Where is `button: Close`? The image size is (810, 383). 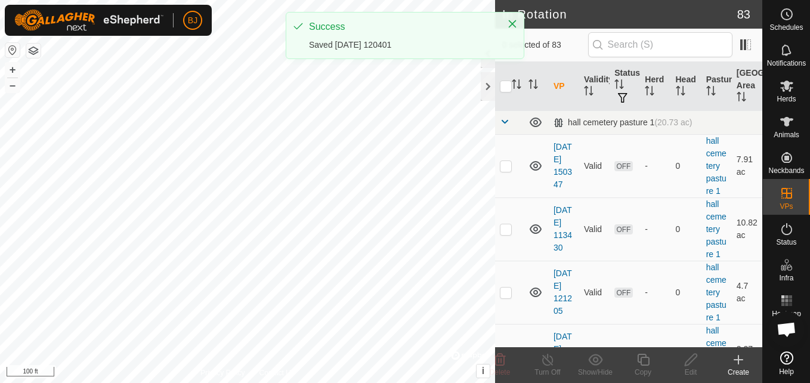 button: Close is located at coordinates (512, 24).